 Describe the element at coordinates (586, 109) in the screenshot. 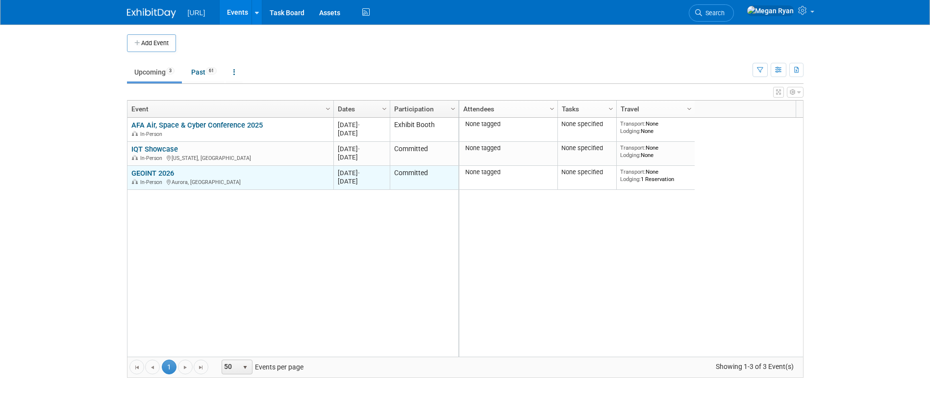

I see `a: Tasks` at that location.